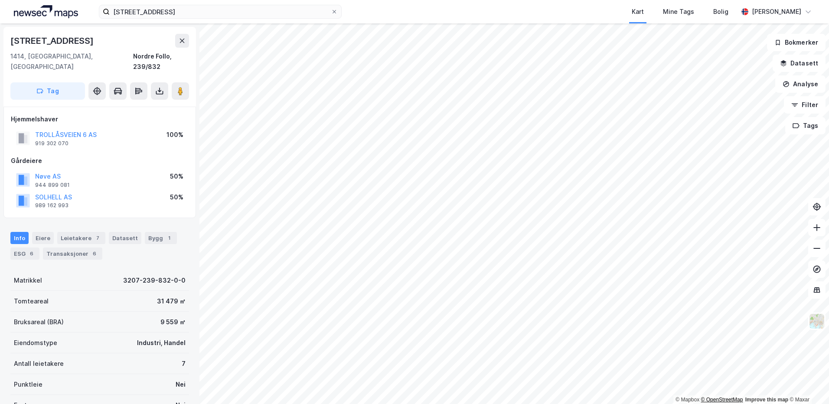  I want to click on div: Info, so click(20, 238).